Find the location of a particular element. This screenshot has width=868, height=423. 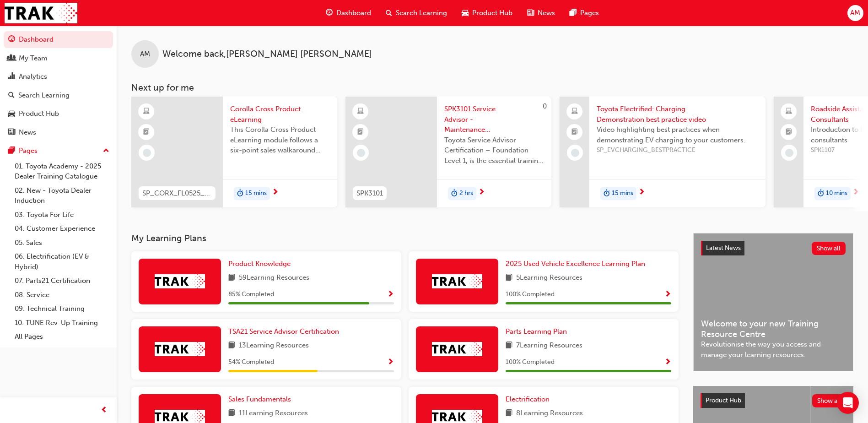

a: guage-iconDashboard is located at coordinates (348, 13).